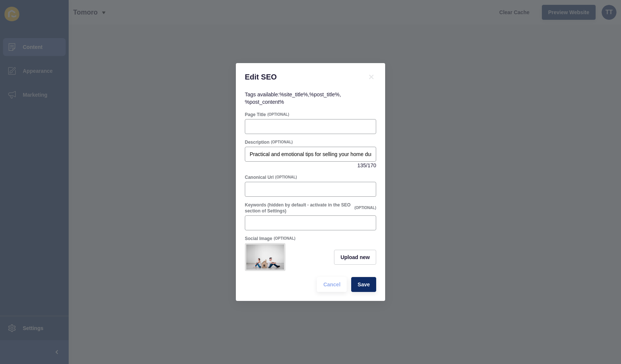 The image size is (621, 364). I want to click on span: 135, so click(361, 165).